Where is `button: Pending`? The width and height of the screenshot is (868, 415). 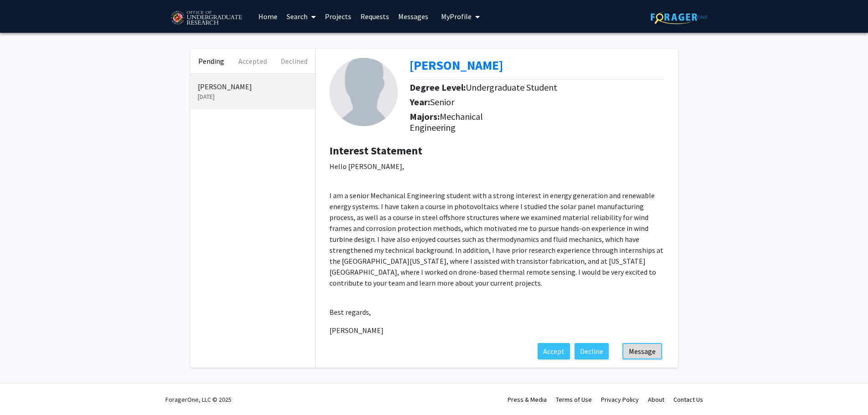
button: Pending is located at coordinates (211, 61).